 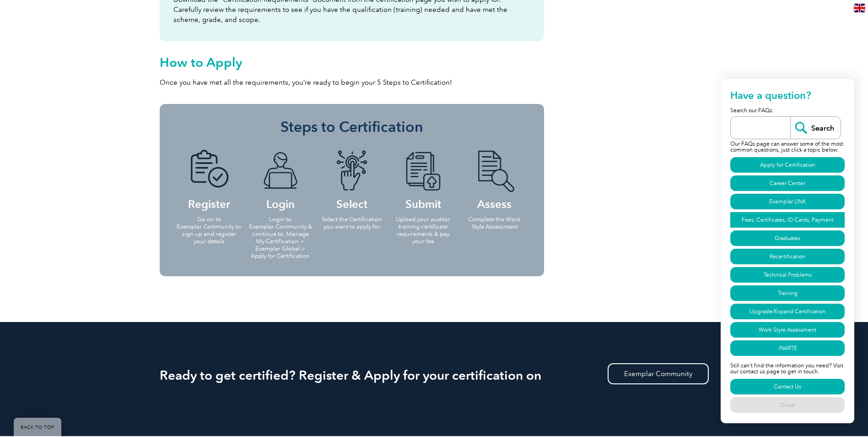 What do you see at coordinates (787, 367) in the screenshot?
I see `p: Still can't find the information you need? Visit our contact us page to get in touch.` at bounding box center [787, 367].